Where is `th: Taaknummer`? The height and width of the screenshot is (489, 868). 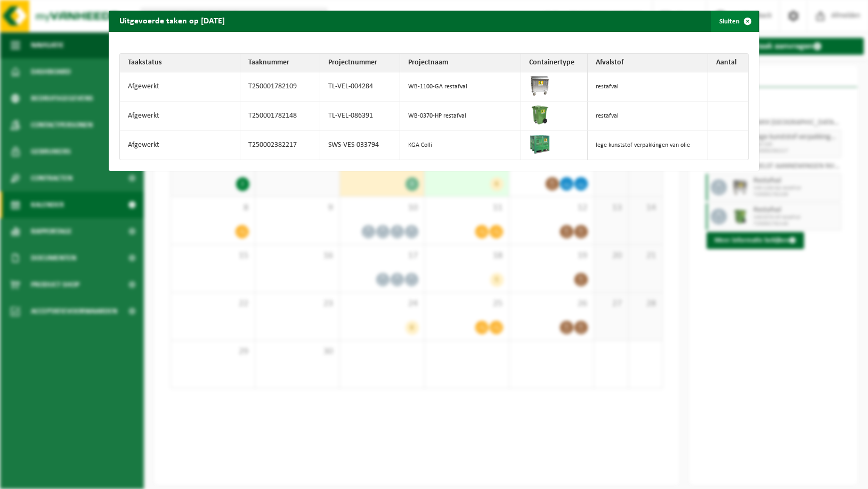
th: Taaknummer is located at coordinates (280, 63).